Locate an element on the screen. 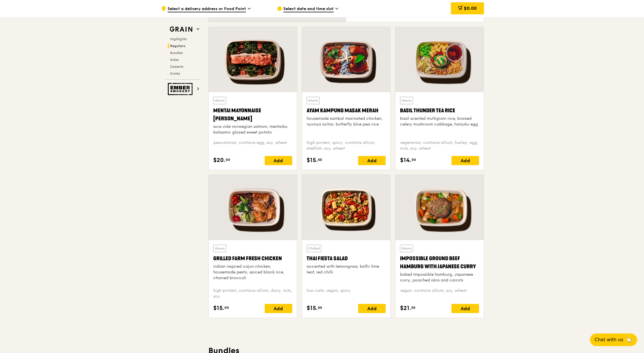 This screenshot has width=644, height=353. div: pescatarian, contains egg, soy, wheat is located at coordinates (253, 145).